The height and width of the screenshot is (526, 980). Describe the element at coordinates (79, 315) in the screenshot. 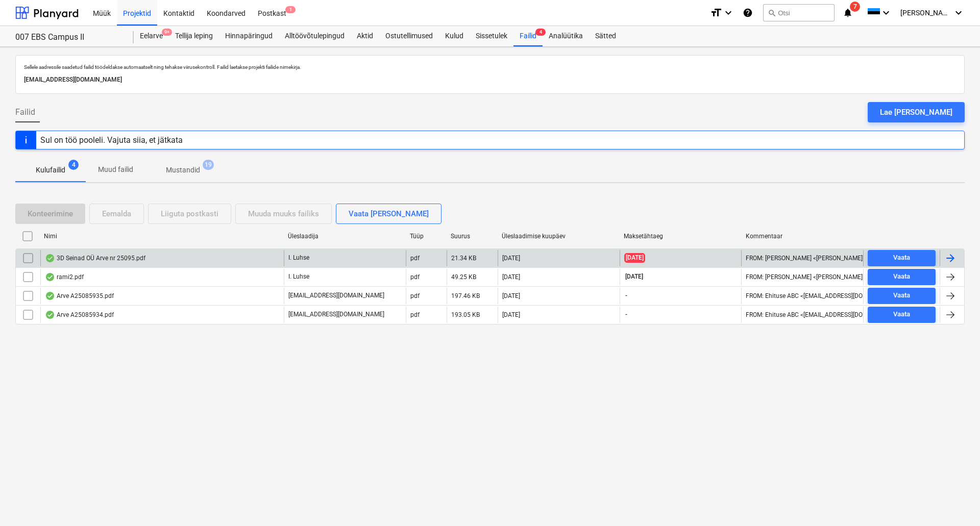

I see `div: Arve A25085934.pdf` at that location.